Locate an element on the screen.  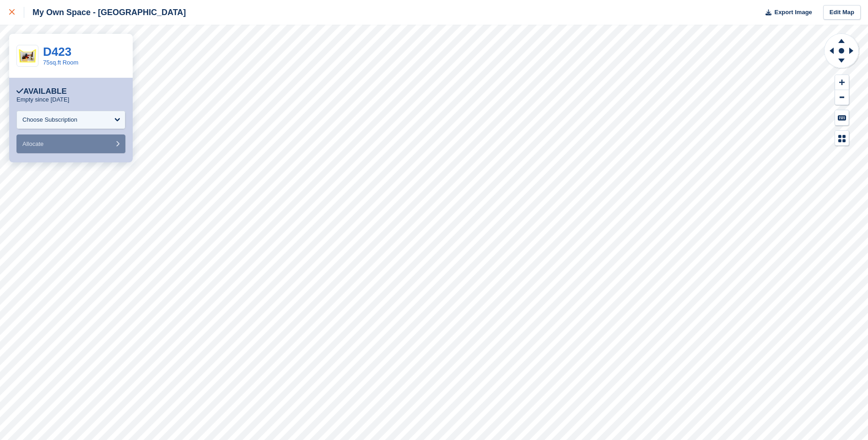
button: Zoom Out is located at coordinates (842, 98).